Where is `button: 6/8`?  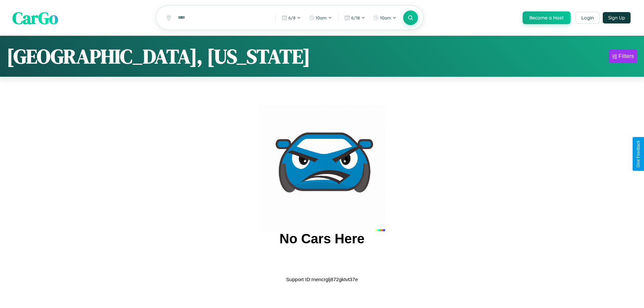
button: 6/8 is located at coordinates (291, 18).